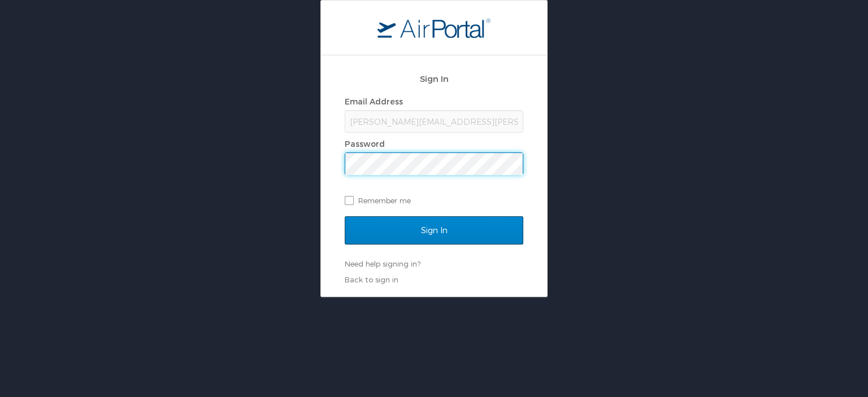  What do you see at coordinates (434, 231) in the screenshot?
I see `input: Sign In` at bounding box center [434, 231].